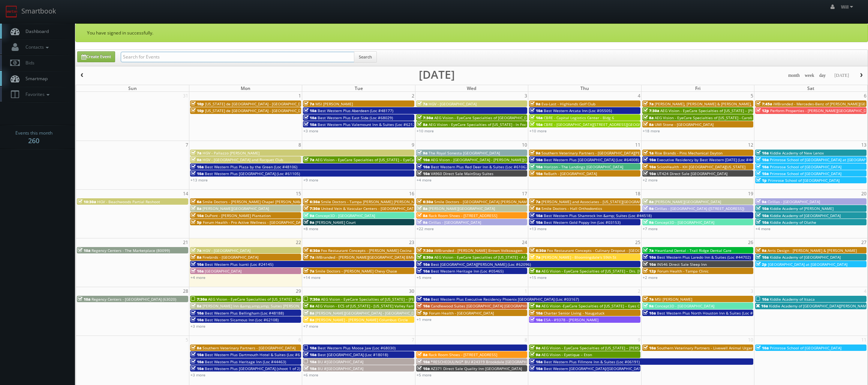 This screenshot has height=385, width=868. What do you see at coordinates (585, 88) in the screenshot?
I see `span: Thu` at bounding box center [585, 88].